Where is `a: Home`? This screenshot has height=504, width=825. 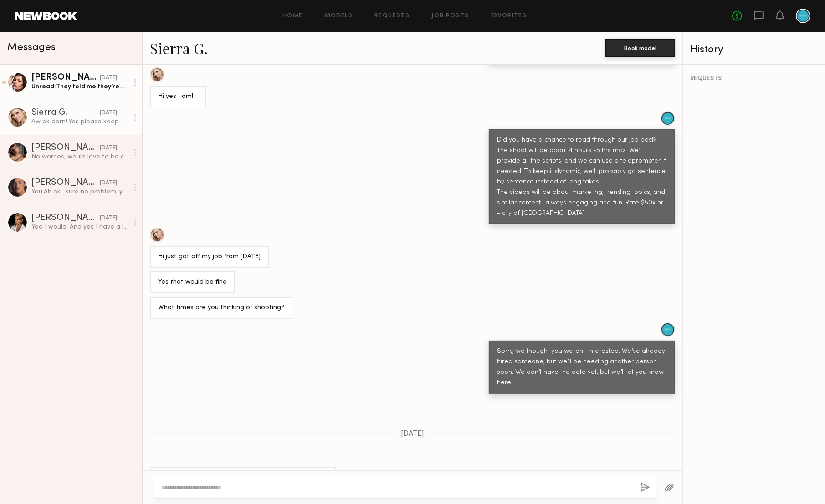 a: Home is located at coordinates (292, 16).